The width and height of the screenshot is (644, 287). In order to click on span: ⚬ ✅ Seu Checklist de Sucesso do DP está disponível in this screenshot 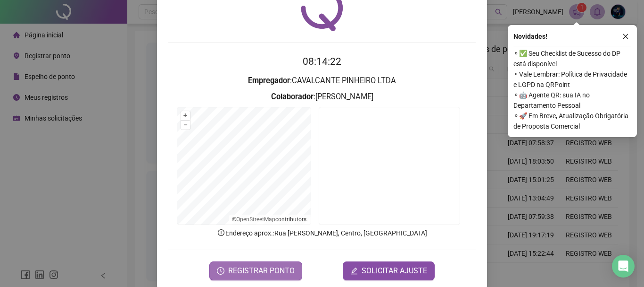, I will do `click(573, 58)`.